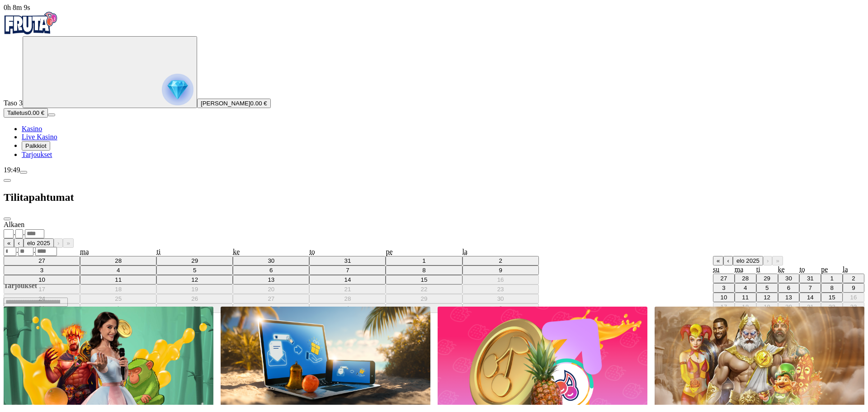 The width and height of the screenshot is (868, 412). Describe the element at coordinates (271, 299) in the screenshot. I see `button: 27. elokuuta 2025` at that location.